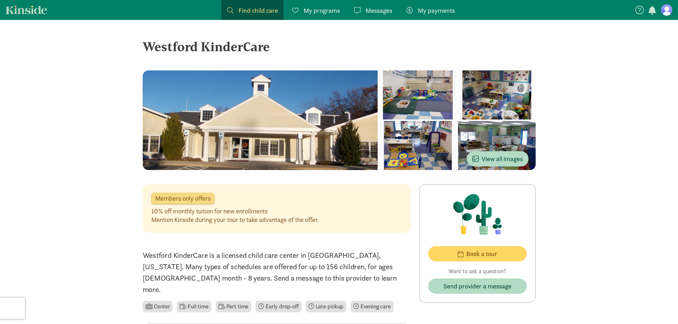  What do you see at coordinates (372, 307) in the screenshot?
I see `li: Evening care` at bounding box center [372, 307].